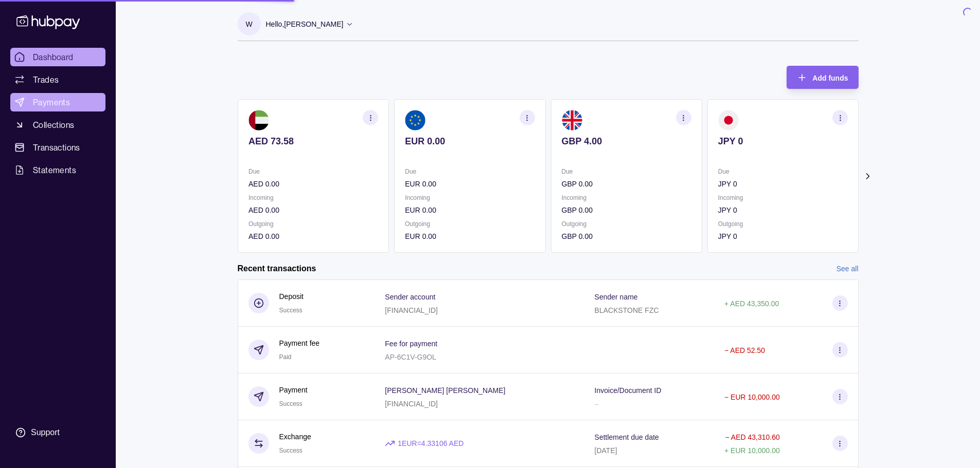 The width and height of the screenshot is (980, 468). Describe the element at coordinates (626, 141) in the screenshot. I see `p: GBP 4.00` at that location.